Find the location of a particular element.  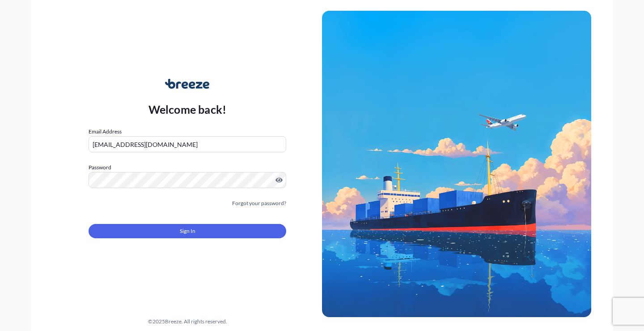

input: example@gmail.com is located at coordinates (187, 144).